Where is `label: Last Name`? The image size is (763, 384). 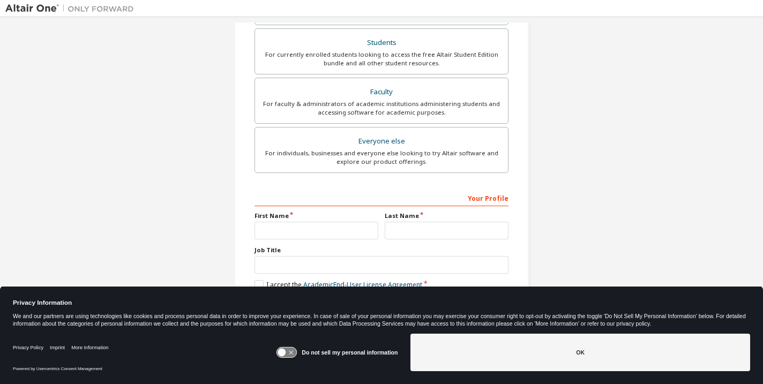
label: Last Name is located at coordinates (446, 216).